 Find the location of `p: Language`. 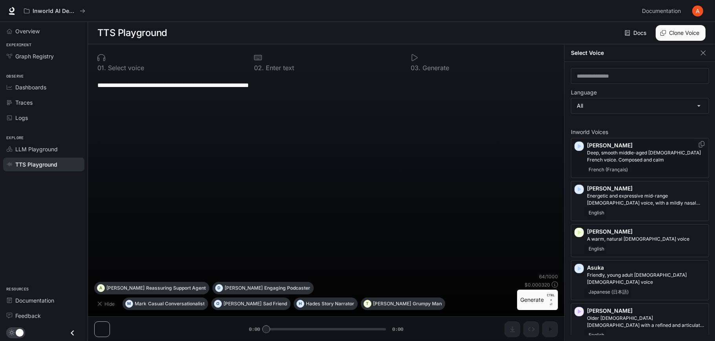

p: Language is located at coordinates (584, 93).